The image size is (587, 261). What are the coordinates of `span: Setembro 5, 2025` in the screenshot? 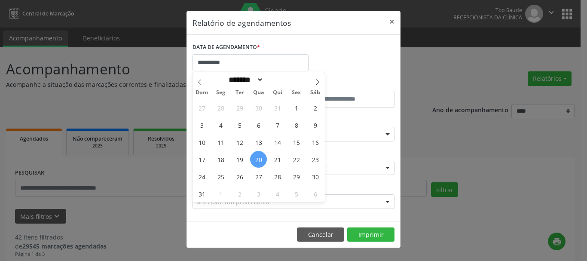 It's located at (296, 193).